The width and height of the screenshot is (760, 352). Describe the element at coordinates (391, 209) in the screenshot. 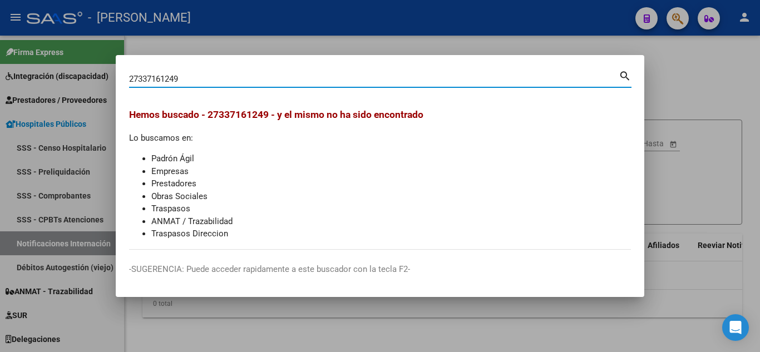

I see `li: Traspasos` at that location.